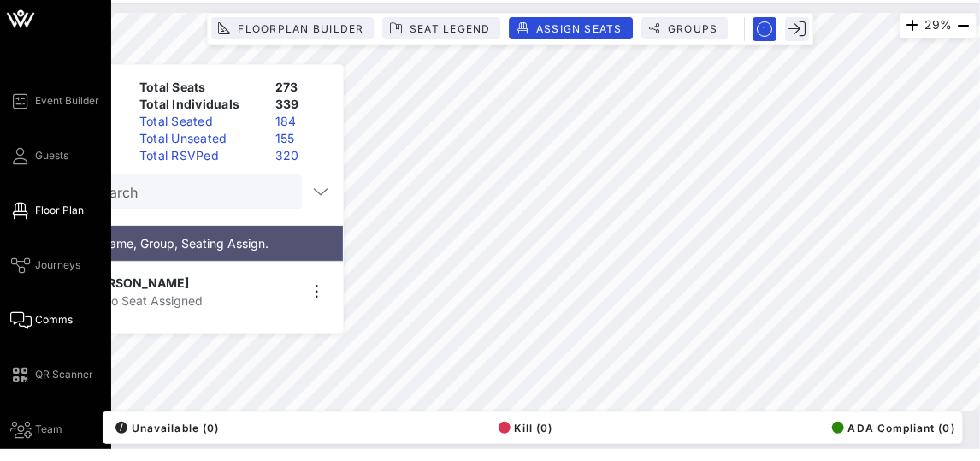  What do you see at coordinates (293, 28) in the screenshot?
I see `button: Floorplan Builder` at bounding box center [293, 28].